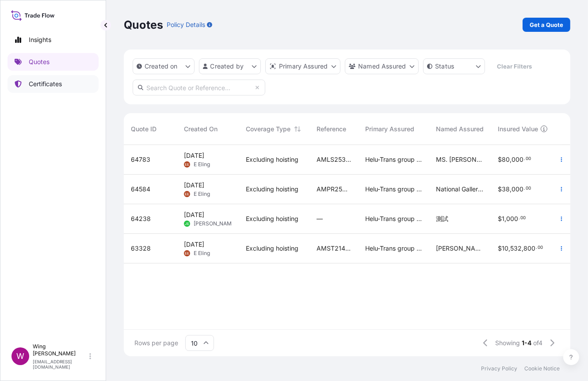  I want to click on p: Created on, so click(161, 66).